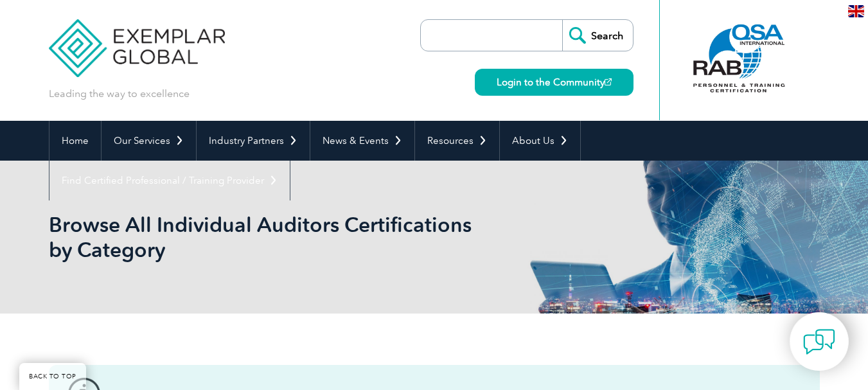  What do you see at coordinates (608, 82) in the screenshot?
I see `img: open_square.png` at bounding box center [608, 82].